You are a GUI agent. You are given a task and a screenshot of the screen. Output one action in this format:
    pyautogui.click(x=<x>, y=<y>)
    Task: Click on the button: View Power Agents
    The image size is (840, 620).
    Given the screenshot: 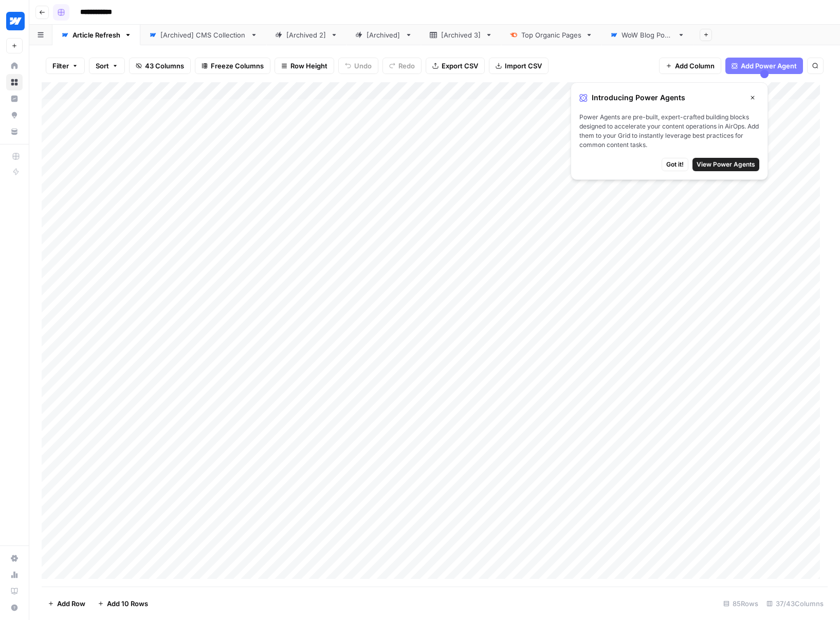 What is the action you would take?
    pyautogui.click(x=726, y=164)
    